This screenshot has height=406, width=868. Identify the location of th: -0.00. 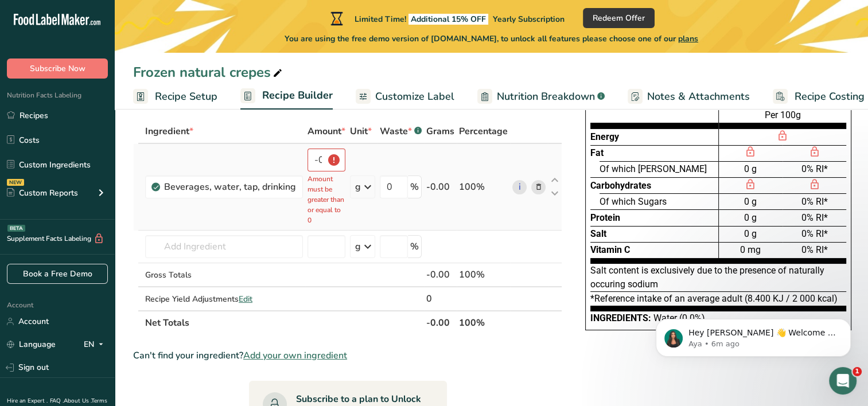
(440, 322).